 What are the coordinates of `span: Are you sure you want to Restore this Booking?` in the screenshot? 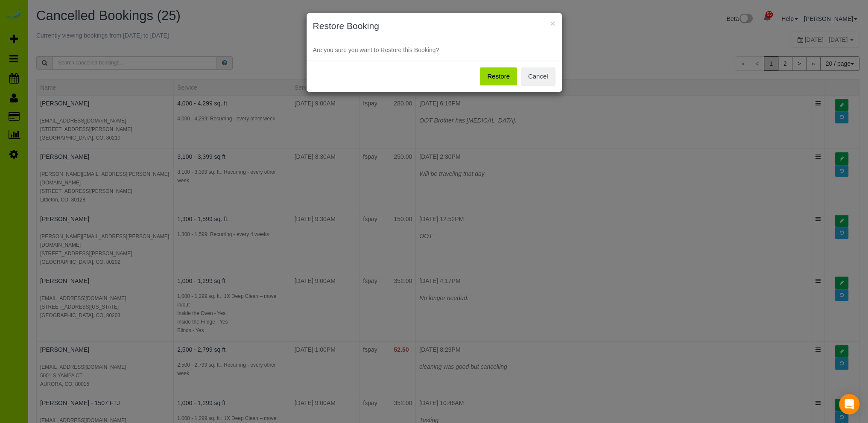 It's located at (376, 50).